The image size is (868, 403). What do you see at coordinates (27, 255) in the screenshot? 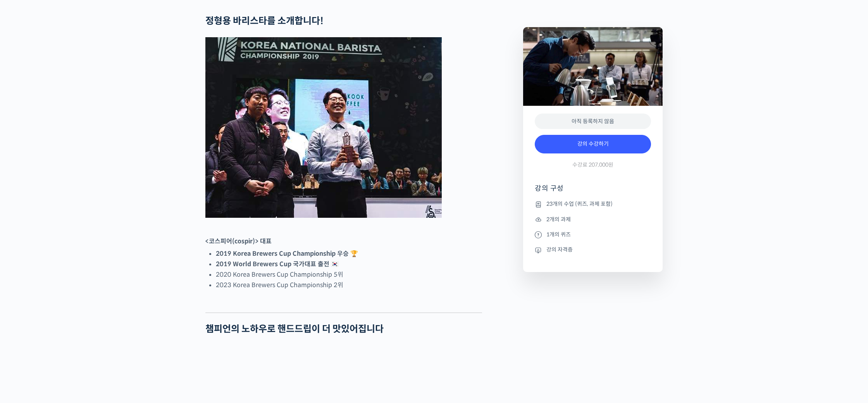
I see `a: 홈` at bounding box center [27, 255].